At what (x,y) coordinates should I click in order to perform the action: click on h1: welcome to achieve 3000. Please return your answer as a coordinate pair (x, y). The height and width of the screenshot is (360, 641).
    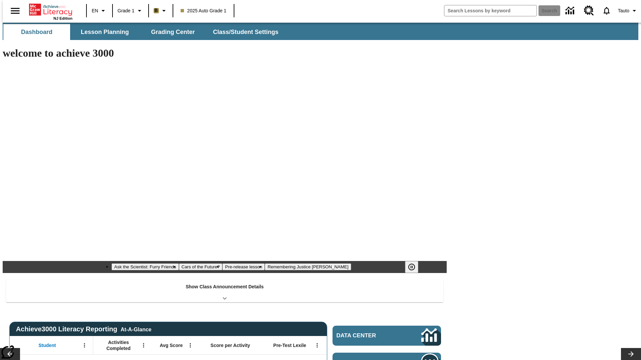
    Looking at the image, I should click on (225, 53).